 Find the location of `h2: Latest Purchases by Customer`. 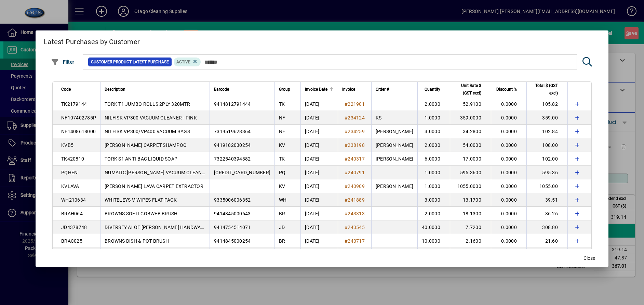

h2: Latest Purchases by Customer is located at coordinates (322, 40).